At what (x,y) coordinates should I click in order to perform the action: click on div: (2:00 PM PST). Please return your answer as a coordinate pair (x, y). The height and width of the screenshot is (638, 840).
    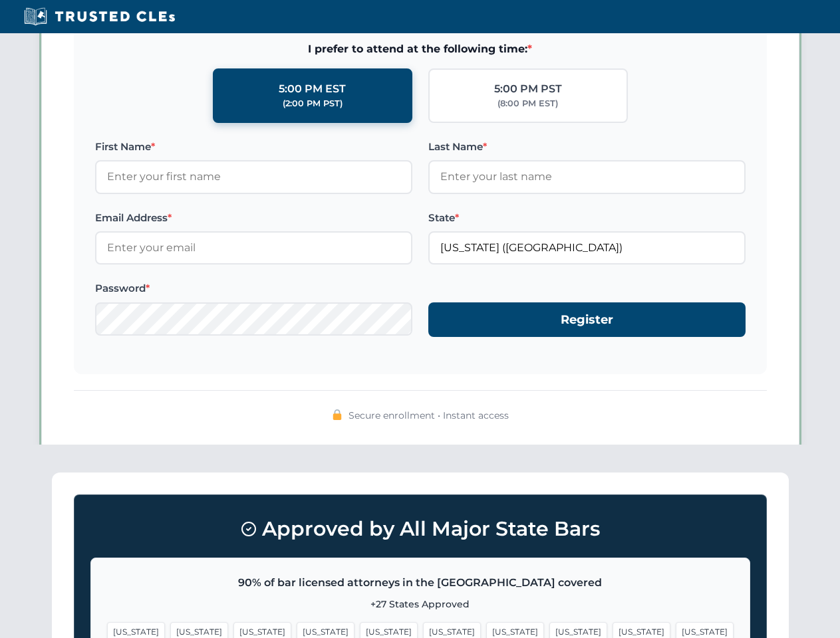
    Looking at the image, I should click on (313, 104).